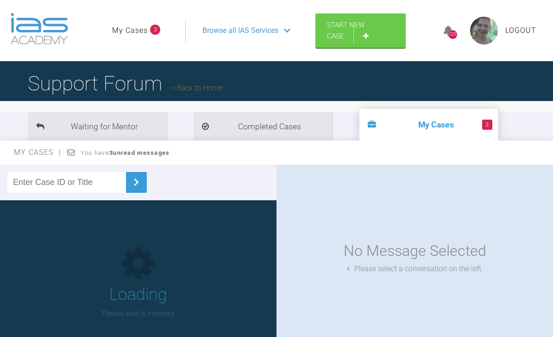 This screenshot has width=553, height=337. I want to click on img: chevronRight.28bd32b0.svg, so click(136, 182).